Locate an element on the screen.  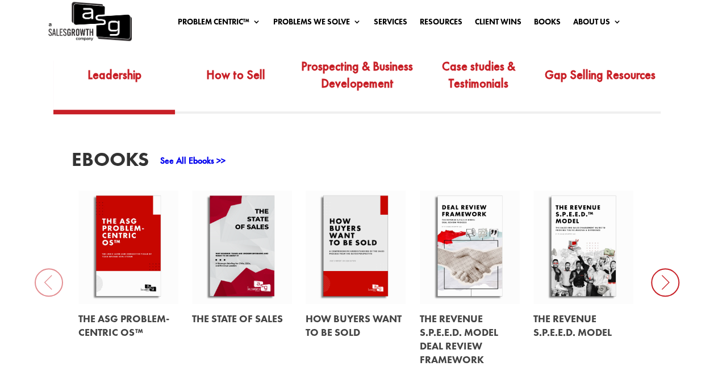
a: About Us is located at coordinates (597, 24).